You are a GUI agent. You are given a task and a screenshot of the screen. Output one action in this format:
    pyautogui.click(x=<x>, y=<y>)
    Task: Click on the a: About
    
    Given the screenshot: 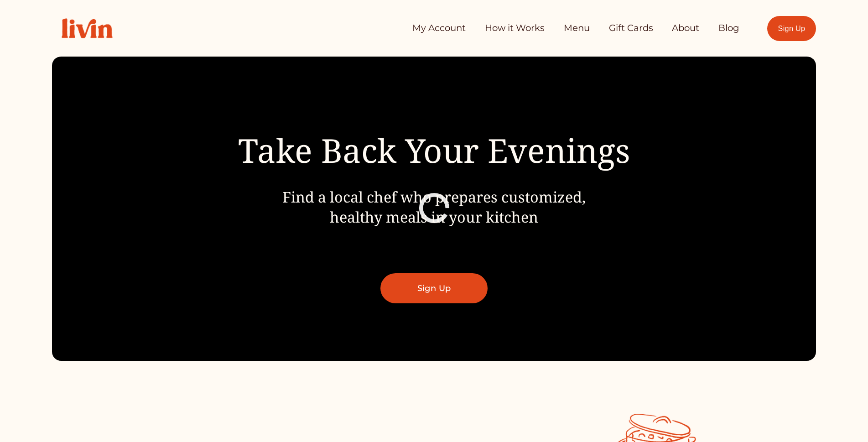 What is the action you would take?
    pyautogui.click(x=685, y=28)
    